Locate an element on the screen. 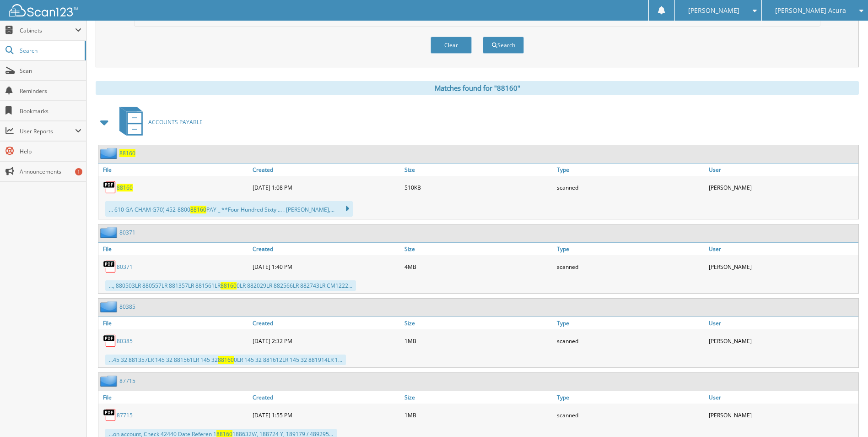 The image size is (868, 437). span: Announcements is located at coordinates (50, 171).